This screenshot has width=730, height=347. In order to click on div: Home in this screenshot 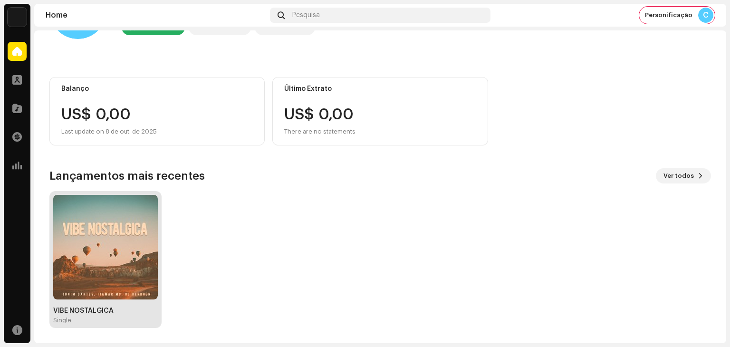, I will do `click(156, 15)`.